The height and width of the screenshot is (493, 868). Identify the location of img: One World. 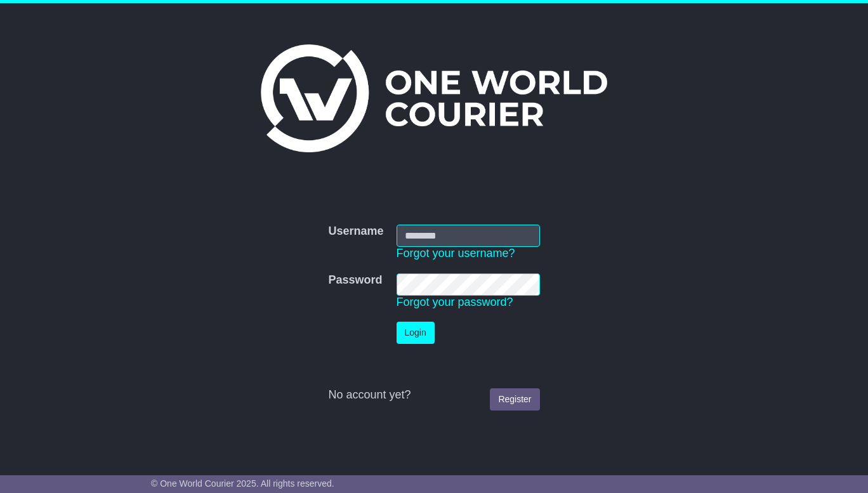
(434, 98).